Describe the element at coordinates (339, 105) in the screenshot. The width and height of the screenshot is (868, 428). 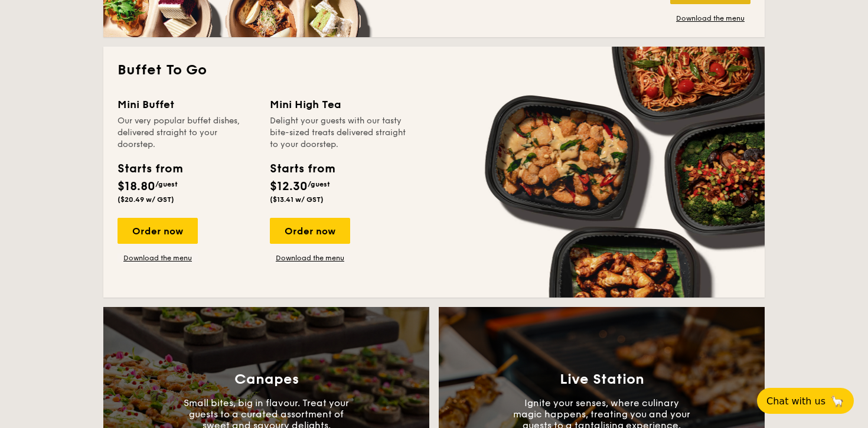
I see `div: Mini High Tea` at that location.